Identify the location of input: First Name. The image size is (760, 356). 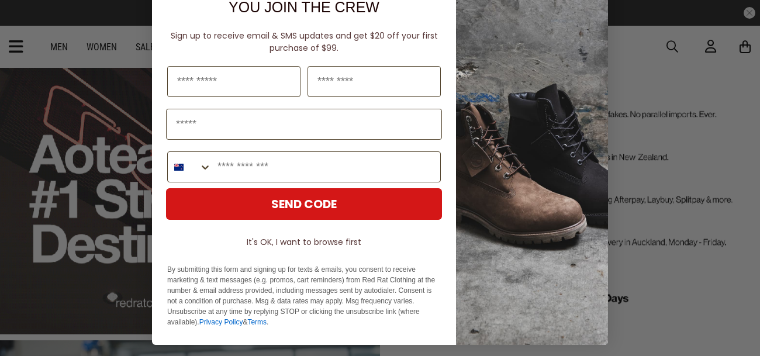
(234, 81).